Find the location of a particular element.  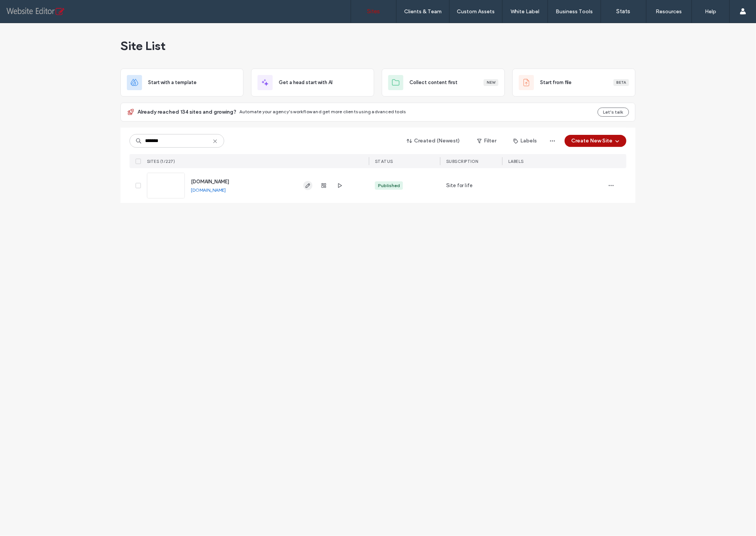

label: White Label is located at coordinates (525, 11).